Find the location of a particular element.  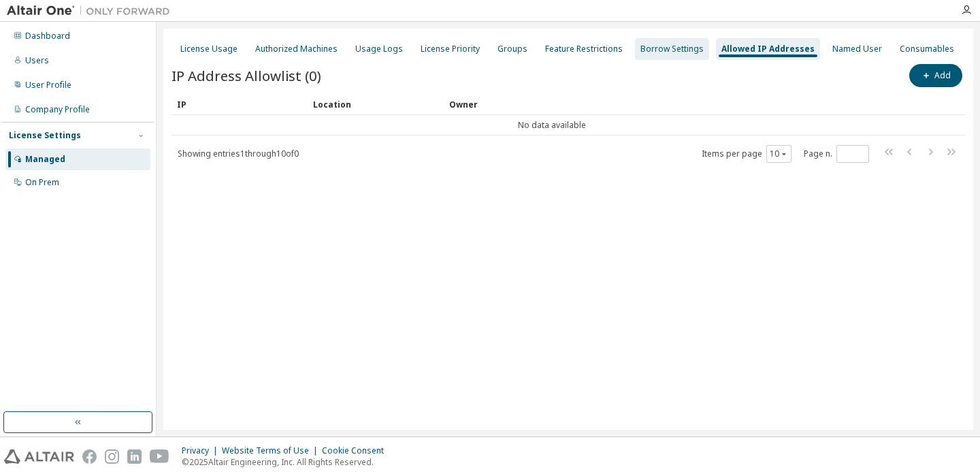

td: No data available is located at coordinates (552, 125).